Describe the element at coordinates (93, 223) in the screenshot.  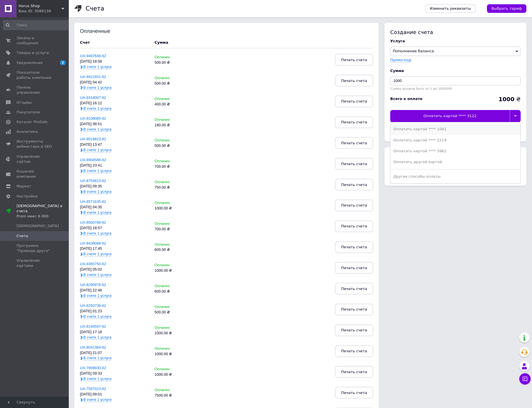
I see `a: UA-8500789-62` at that location.